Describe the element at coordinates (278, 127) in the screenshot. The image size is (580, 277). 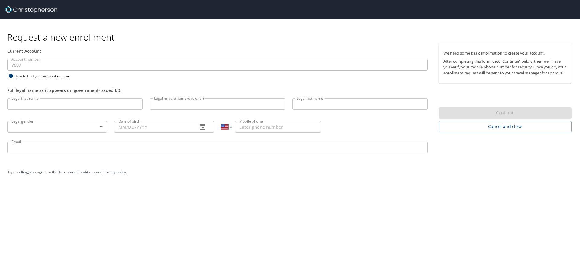
I see `input: Enter phone number` at that location.